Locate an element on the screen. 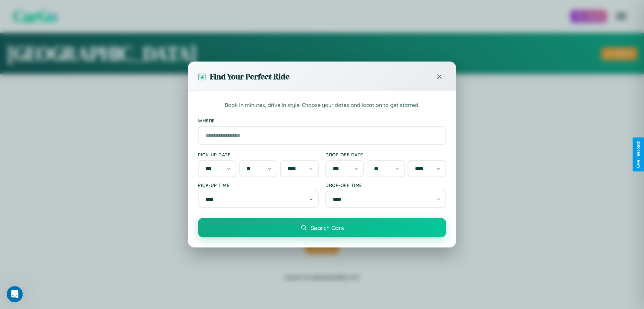 This screenshot has width=644, height=309. button: Search Cars is located at coordinates (322, 227).